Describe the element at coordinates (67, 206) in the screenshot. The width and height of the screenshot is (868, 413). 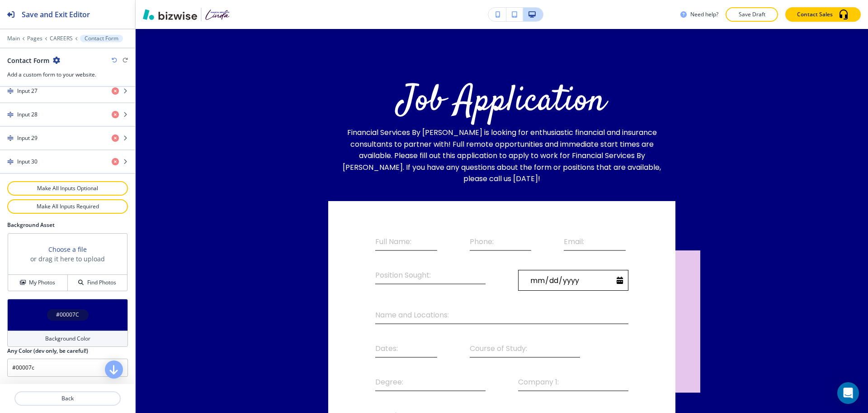
I see `p: Make All Inputs Required` at that location.